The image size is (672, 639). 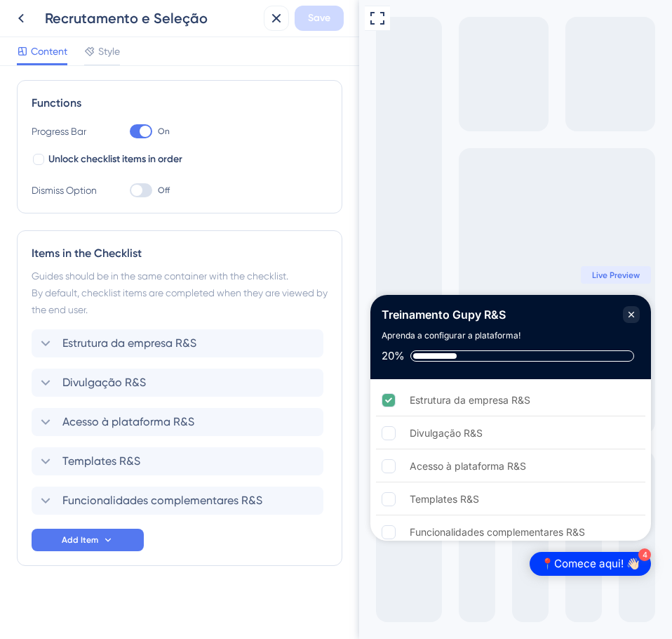 I want to click on div: Dismiss Option, so click(x=67, y=191).